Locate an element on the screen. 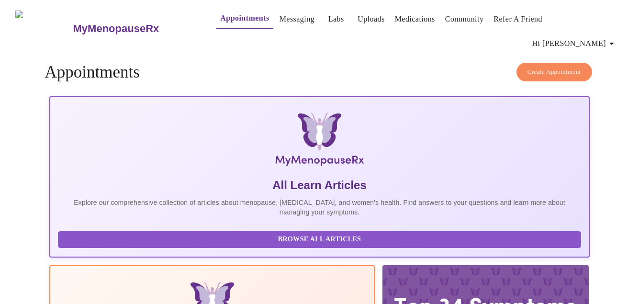 This screenshot has height=304, width=639. button: Labs is located at coordinates (336, 19).